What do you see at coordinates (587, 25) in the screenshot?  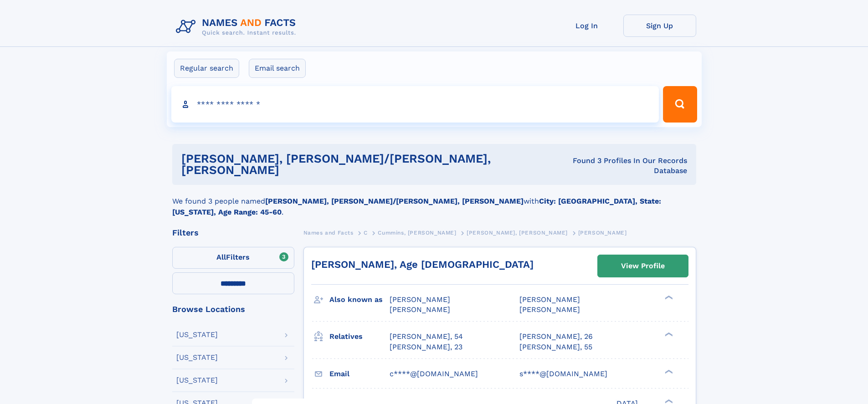 I see `a: Log In` at bounding box center [587, 25].